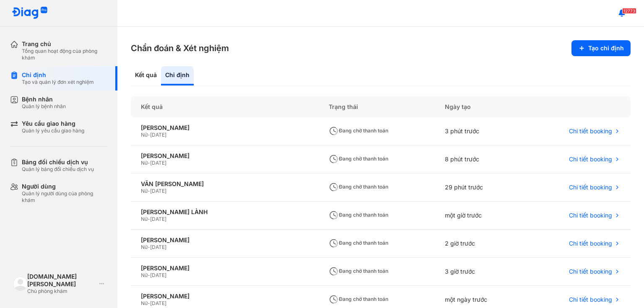 This screenshot has height=308, width=644. Describe the element at coordinates (377, 107) in the screenshot. I see `div: Trạng thái` at that location.